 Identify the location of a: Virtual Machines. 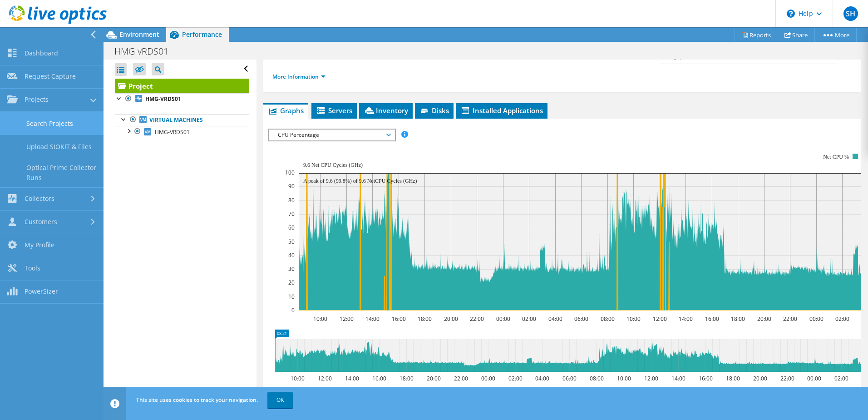
(182, 120).